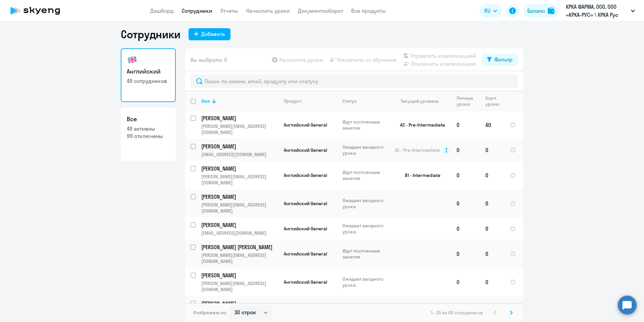  I want to click on div: Фильтр, so click(504, 59).